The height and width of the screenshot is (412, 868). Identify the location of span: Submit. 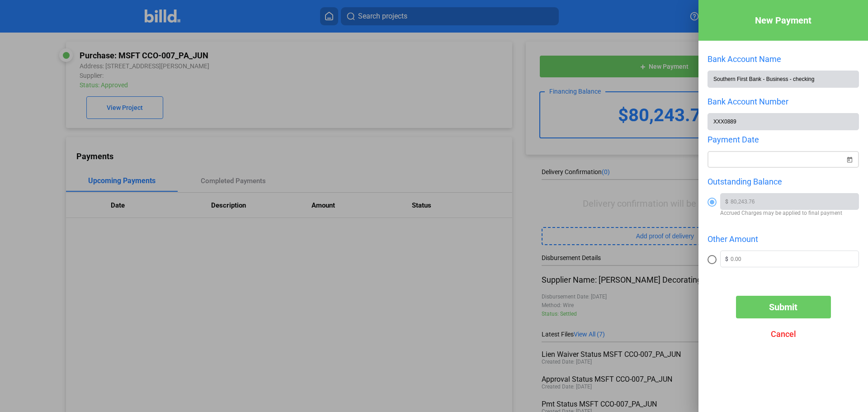
(783, 307).